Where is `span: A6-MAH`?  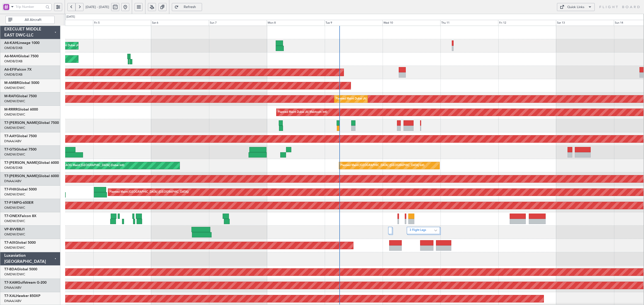 span: A6-MAH is located at coordinates (11, 56).